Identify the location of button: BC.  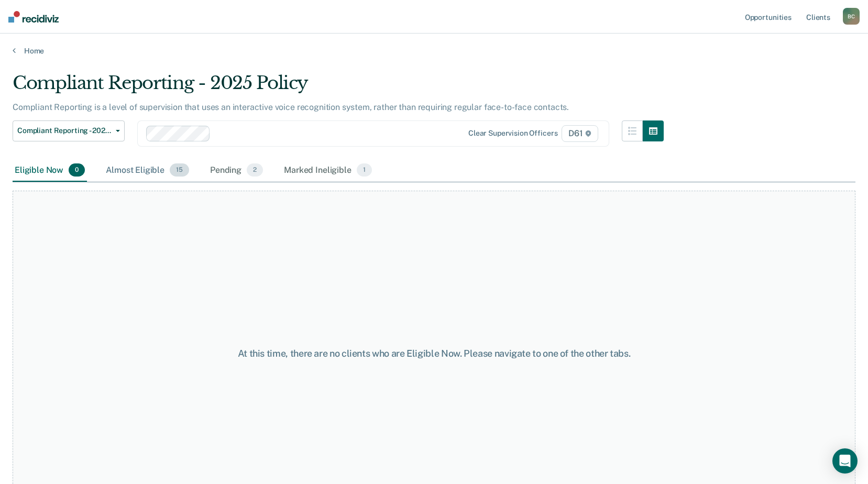
(851, 16).